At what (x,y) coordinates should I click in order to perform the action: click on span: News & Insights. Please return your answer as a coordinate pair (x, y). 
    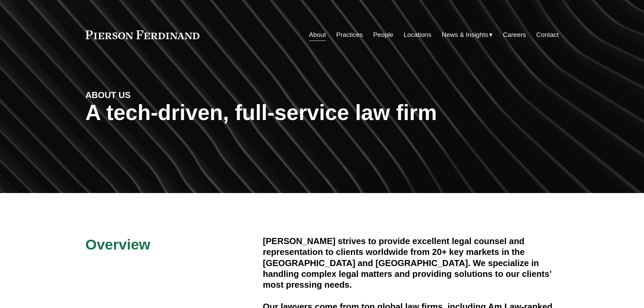
    Looking at the image, I should click on (465, 35).